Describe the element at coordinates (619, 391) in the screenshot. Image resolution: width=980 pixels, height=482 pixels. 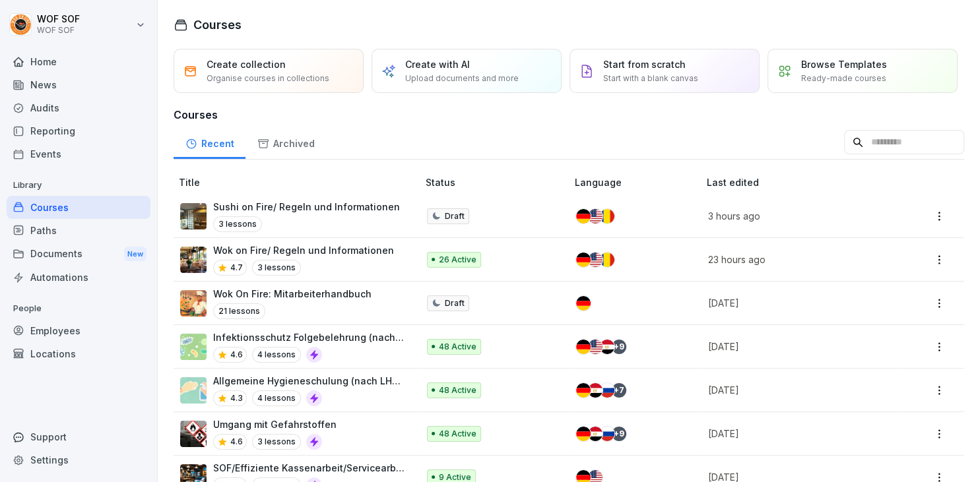
I see `div: + 7` at that location.